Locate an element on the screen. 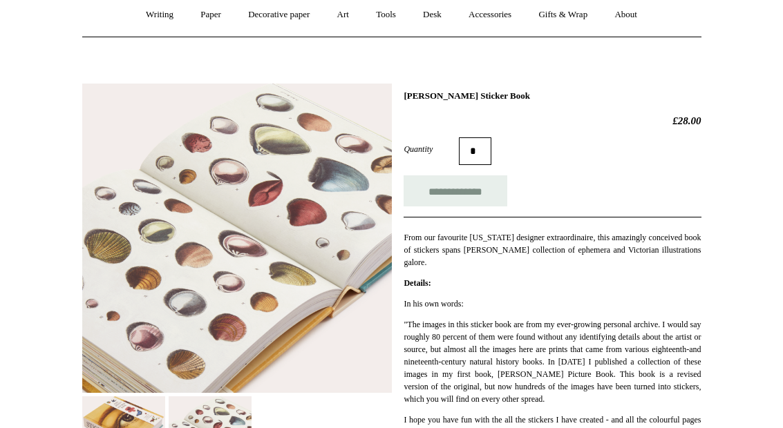  label: Quantity is located at coordinates (431, 149).